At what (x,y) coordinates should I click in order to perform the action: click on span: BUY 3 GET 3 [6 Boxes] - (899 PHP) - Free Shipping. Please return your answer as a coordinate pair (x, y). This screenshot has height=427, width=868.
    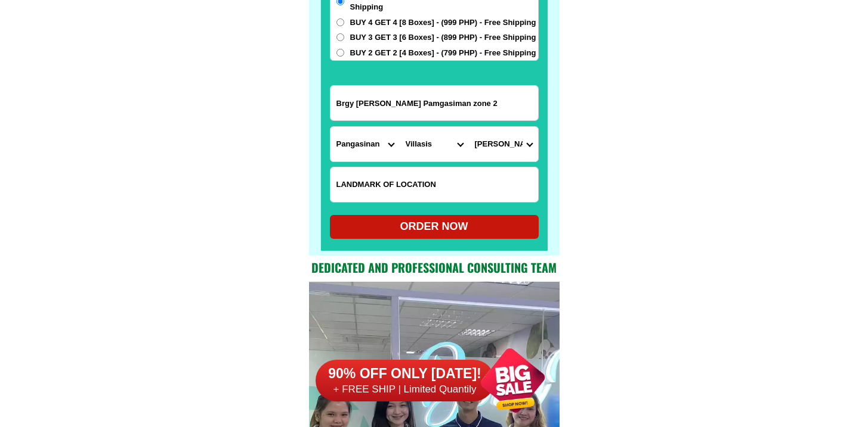
    Looking at the image, I should click on (443, 37).